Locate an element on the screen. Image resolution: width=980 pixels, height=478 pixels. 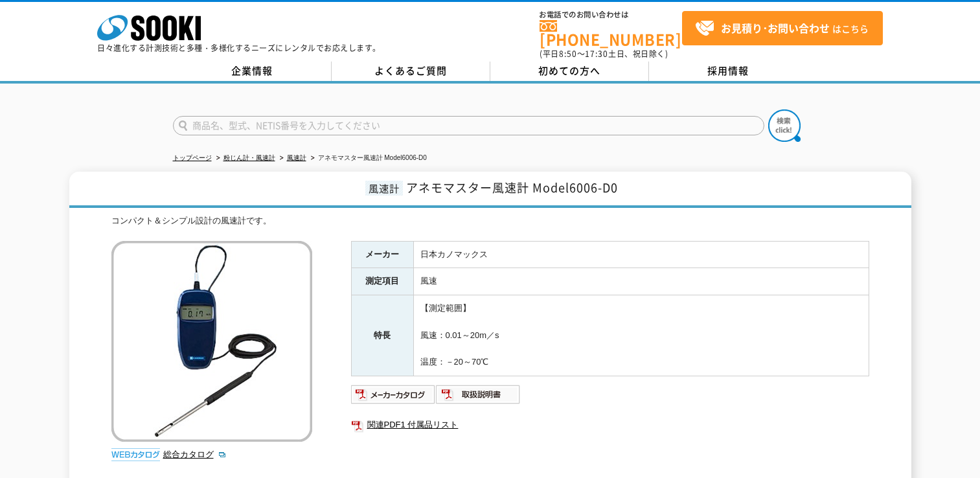
th: 特長 is located at coordinates (382, 335).